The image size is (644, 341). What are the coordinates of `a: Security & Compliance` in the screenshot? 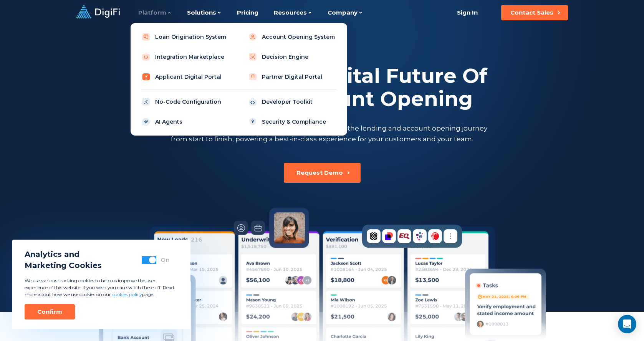 It's located at (292, 122).